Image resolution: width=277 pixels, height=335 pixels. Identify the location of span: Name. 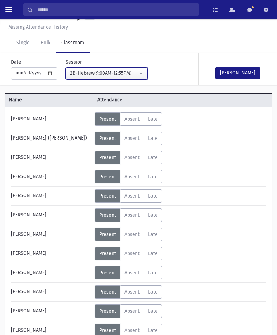
(50, 100).